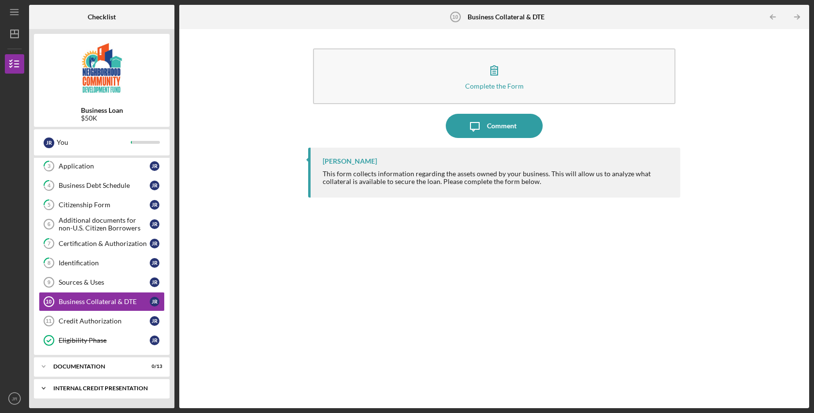 This screenshot has height=413, width=814. What do you see at coordinates (104, 205) in the screenshot?
I see `div: Citizenship Form` at bounding box center [104, 205].